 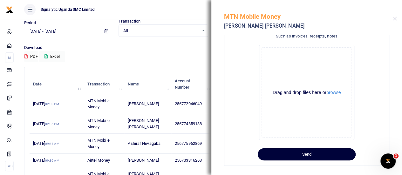 I want to click on button: Send, so click(x=307, y=155).